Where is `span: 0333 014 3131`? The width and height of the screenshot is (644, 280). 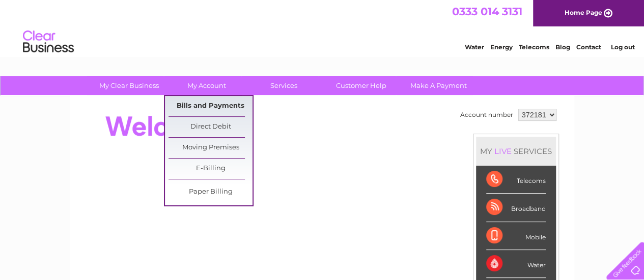
span: 0333 014 3131 is located at coordinates (487, 11).